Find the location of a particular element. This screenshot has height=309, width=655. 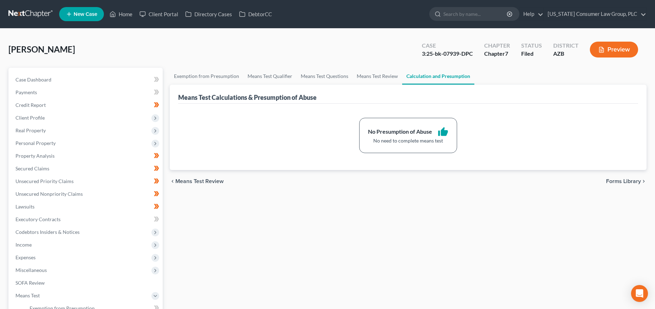

div: 3:25-bk-07939-DPC is located at coordinates (448, 54).